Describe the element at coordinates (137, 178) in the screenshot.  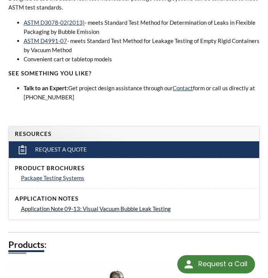
I see `a: Package Testing Systems` at that location.